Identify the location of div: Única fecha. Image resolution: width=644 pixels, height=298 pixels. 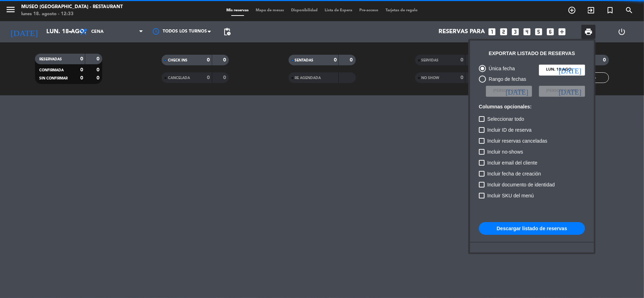
(500, 68).